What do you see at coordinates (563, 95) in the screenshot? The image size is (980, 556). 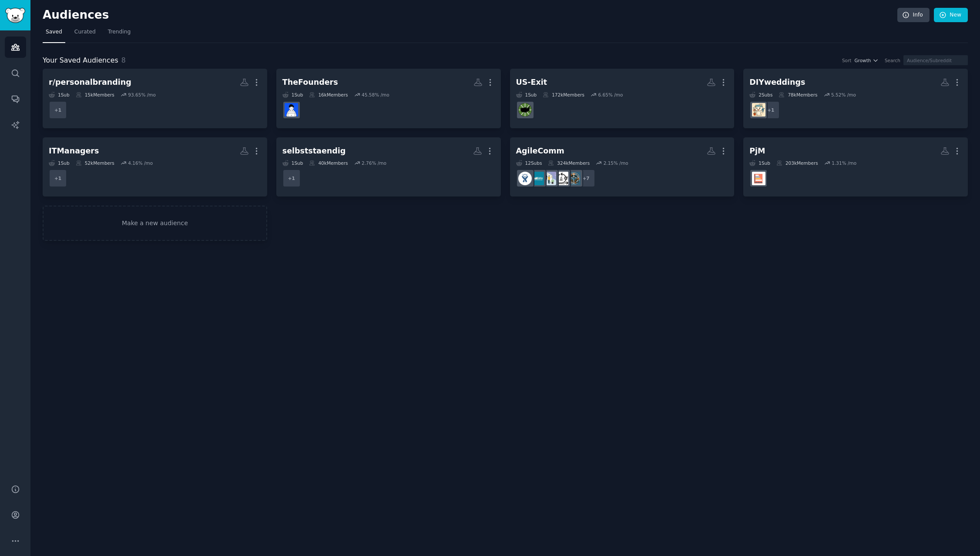 I see `div: 172k Members` at bounding box center [563, 95].